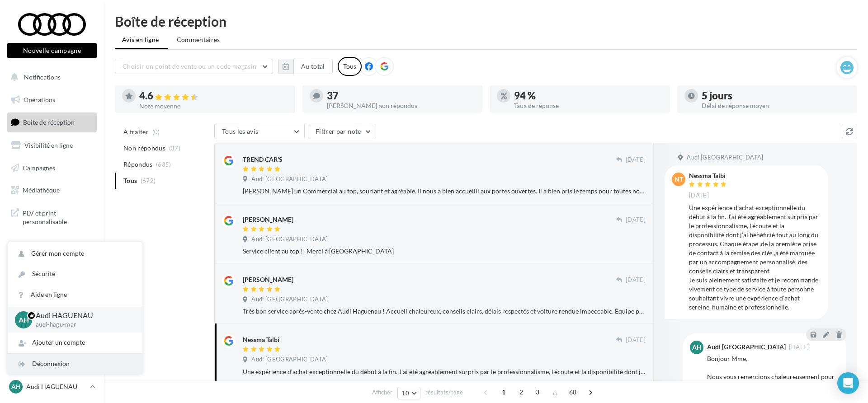 This screenshot has width=868, height=403. Describe the element at coordinates (342, 131) in the screenshot. I see `button: Filtrer par note` at that location.